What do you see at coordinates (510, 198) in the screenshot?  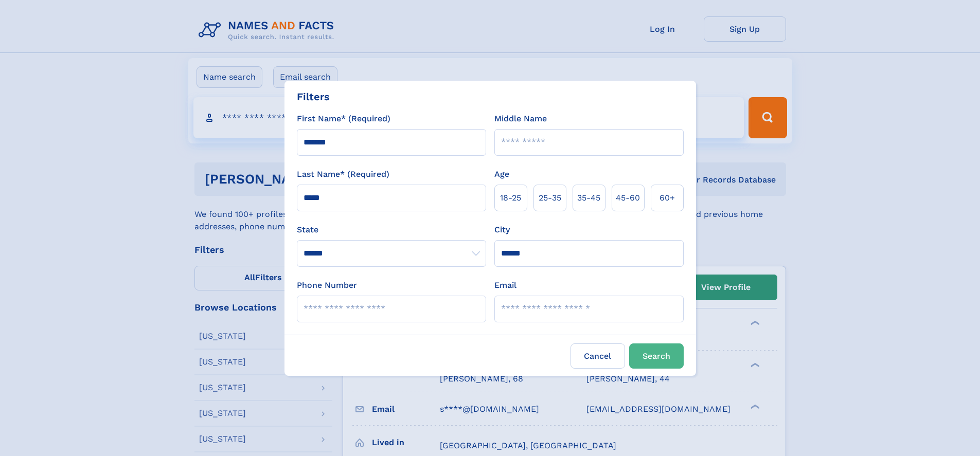 I see `span: 18‑25` at bounding box center [510, 198].